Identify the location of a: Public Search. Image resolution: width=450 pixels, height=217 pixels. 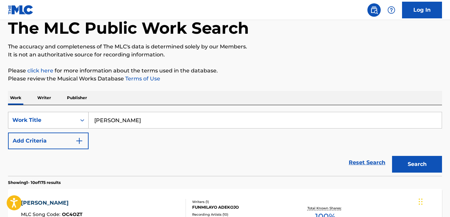
(374, 10).